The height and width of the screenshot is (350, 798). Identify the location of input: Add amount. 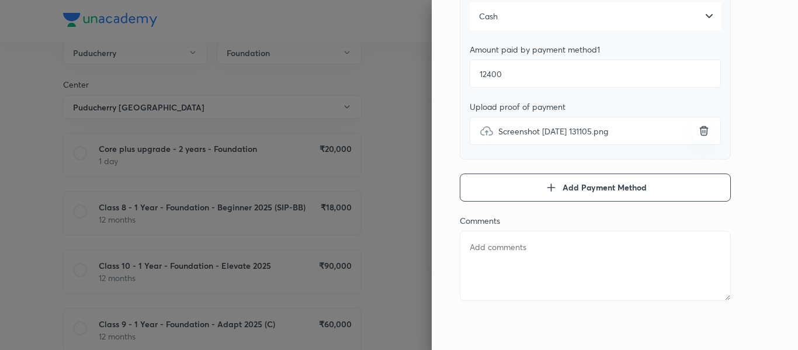
(595, 74).